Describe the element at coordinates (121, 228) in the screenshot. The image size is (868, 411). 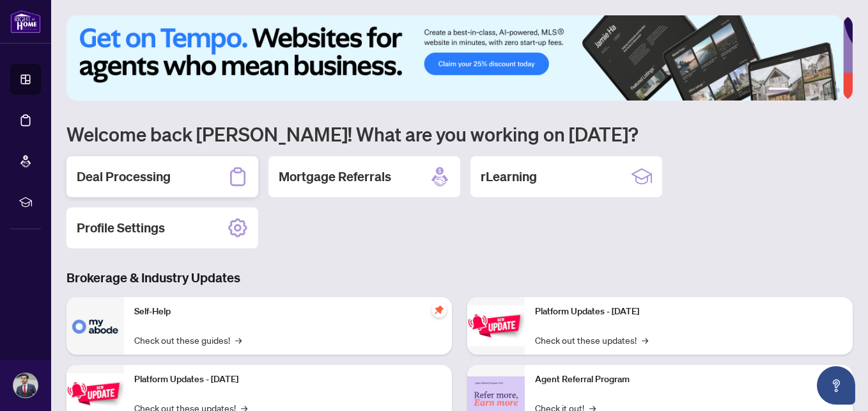
I see `h2: Profile Settings` at that location.